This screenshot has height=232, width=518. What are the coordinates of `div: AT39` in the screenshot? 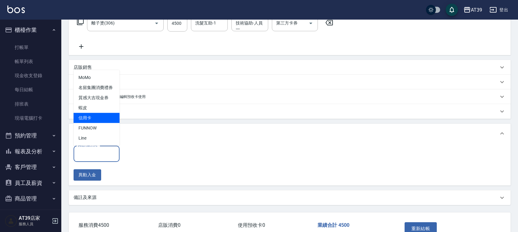 It's located at (477, 10).